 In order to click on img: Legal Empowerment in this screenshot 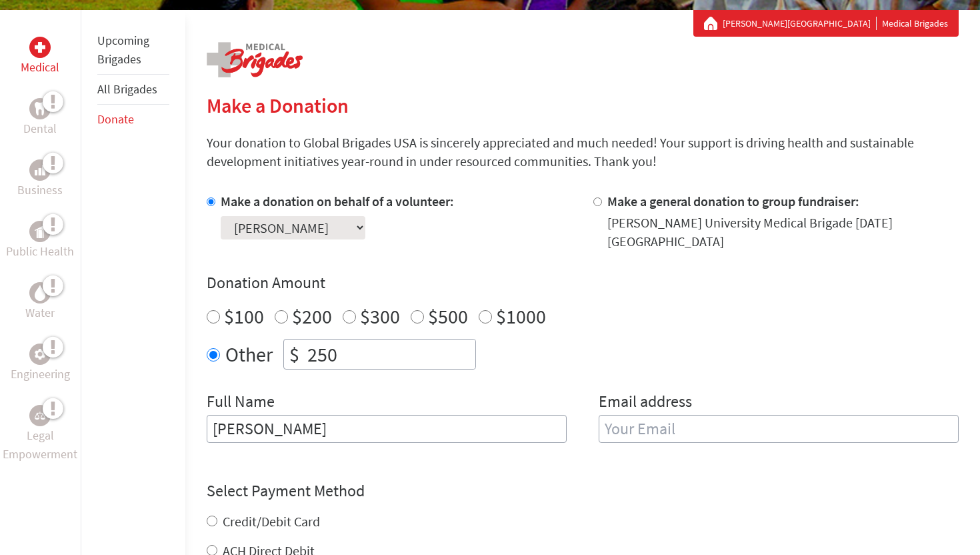, I will do `click(40, 416)`.